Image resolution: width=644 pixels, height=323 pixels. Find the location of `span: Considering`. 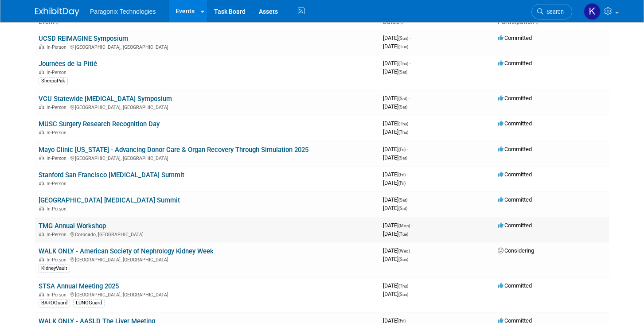

span: Considering is located at coordinates (516, 250).